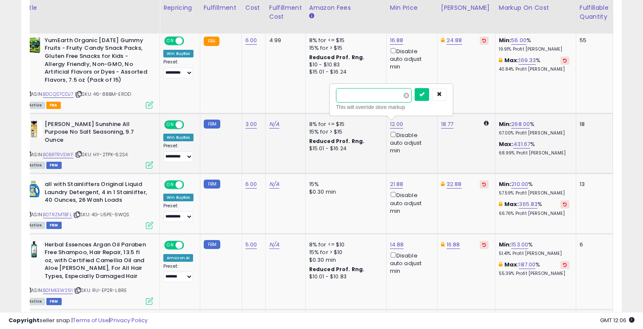  I want to click on small: Amazon Fees., so click(312, 16).